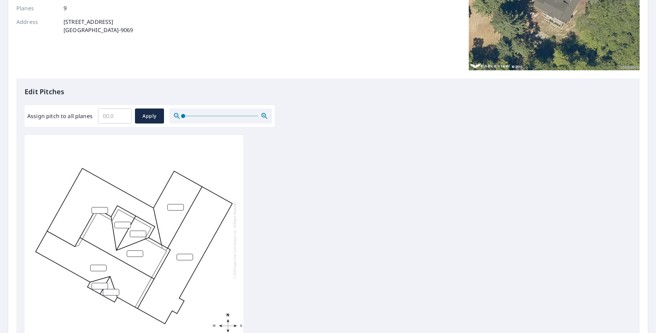  What do you see at coordinates (149, 116) in the screenshot?
I see `span: Apply` at bounding box center [149, 116].